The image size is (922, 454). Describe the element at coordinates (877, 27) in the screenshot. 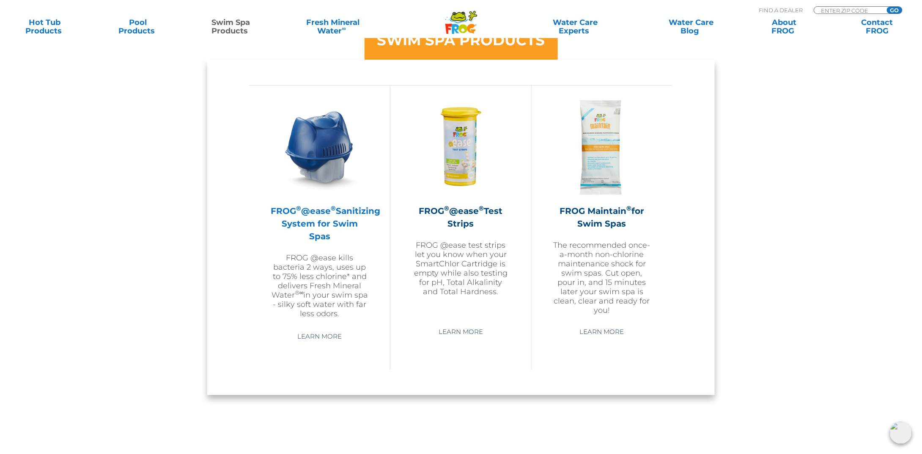

I see `a: ContactFROG` at that location.